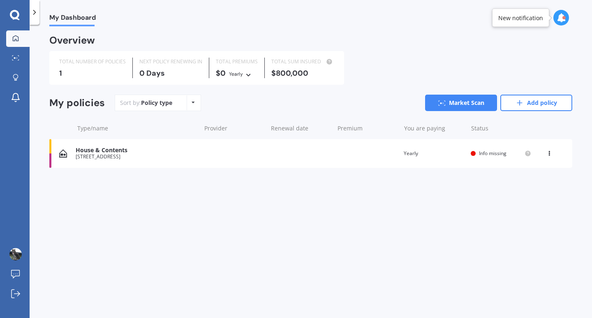 The image size is (592, 318). Describe the element at coordinates (434, 128) in the screenshot. I see `div: You are paying` at that location.